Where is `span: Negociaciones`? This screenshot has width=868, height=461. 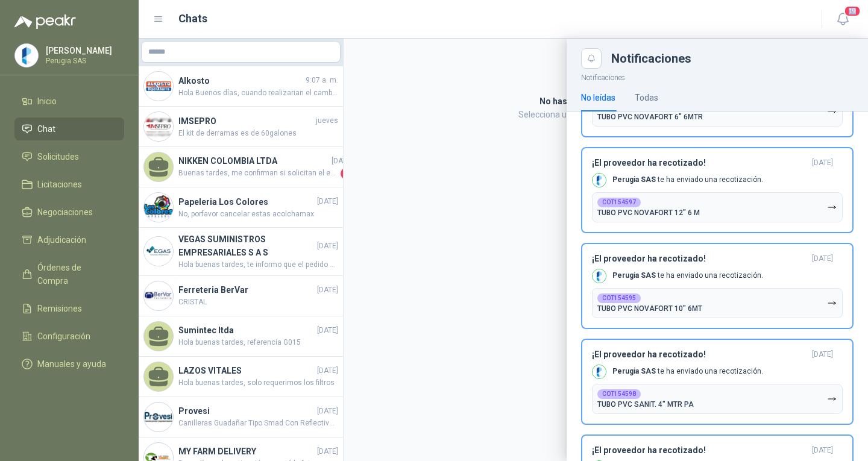 span: Negociaciones is located at coordinates (65, 212).